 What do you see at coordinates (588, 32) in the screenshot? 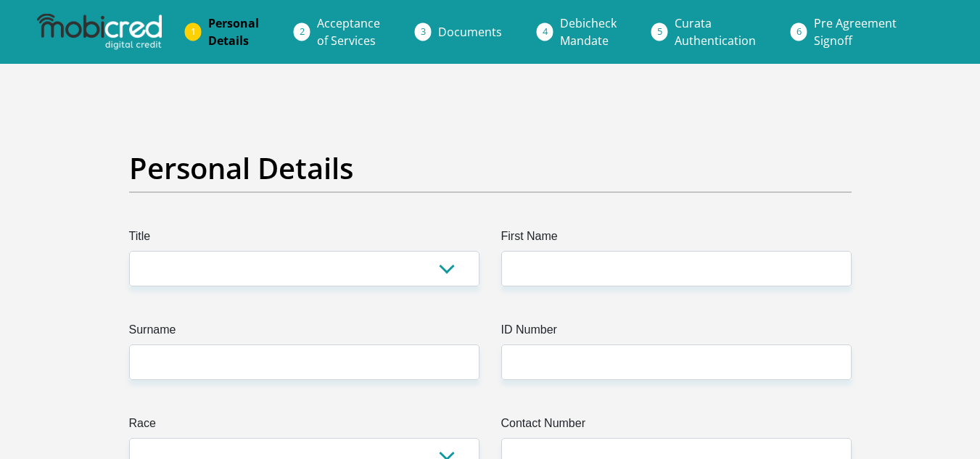
I see `a: DebicheckMandate` at bounding box center [588, 32].